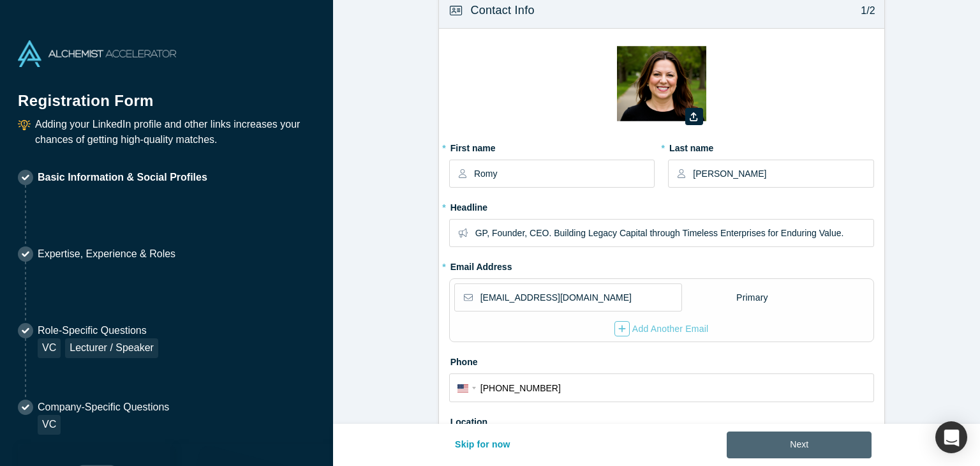 The width and height of the screenshot is (980, 466). What do you see at coordinates (103, 407) in the screenshot?
I see `p: Company-Specific Questions` at bounding box center [103, 407].